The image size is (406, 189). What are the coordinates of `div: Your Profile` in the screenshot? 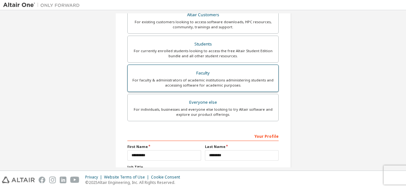 It's located at (203, 136).